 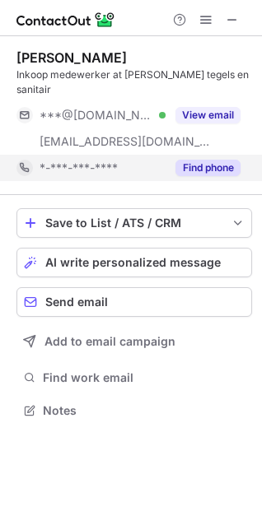 I want to click on button: Send email, so click(x=134, y=302).